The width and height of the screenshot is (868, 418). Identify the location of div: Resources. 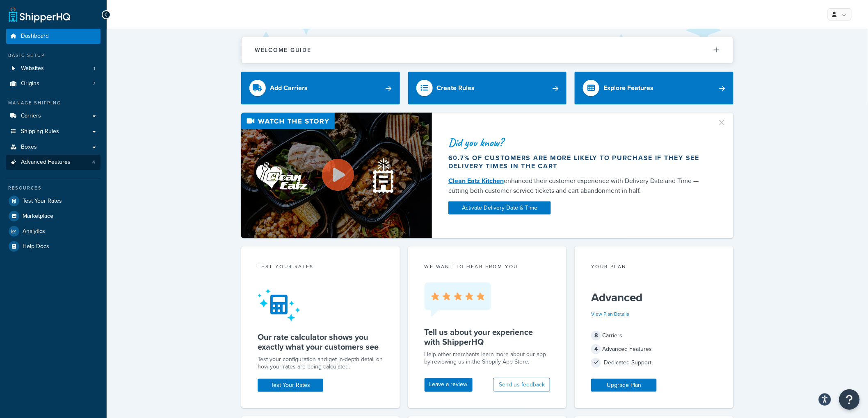
(53, 188).